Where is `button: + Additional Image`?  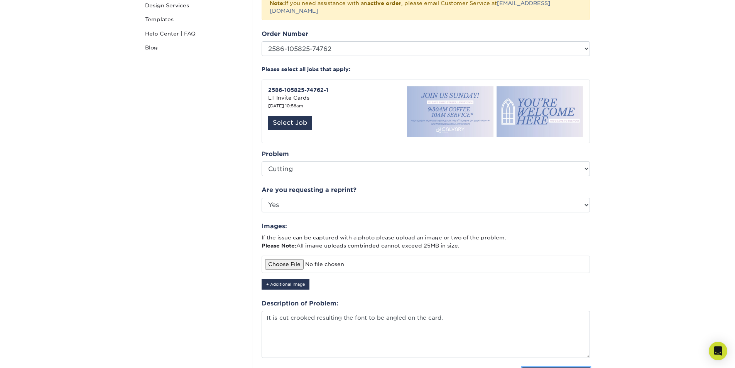
button: + Additional Image is located at coordinates (285, 284).